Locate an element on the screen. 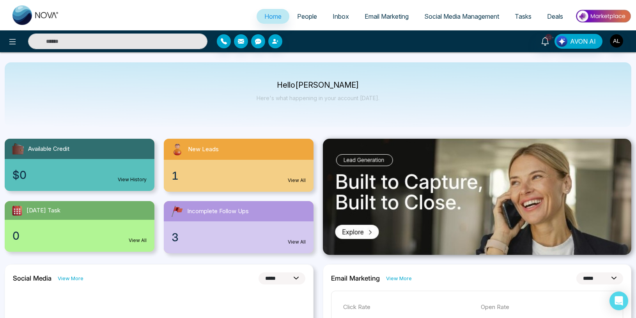 Image resolution: width=636 pixels, height=318 pixels. span: $0 is located at coordinates (19, 175).